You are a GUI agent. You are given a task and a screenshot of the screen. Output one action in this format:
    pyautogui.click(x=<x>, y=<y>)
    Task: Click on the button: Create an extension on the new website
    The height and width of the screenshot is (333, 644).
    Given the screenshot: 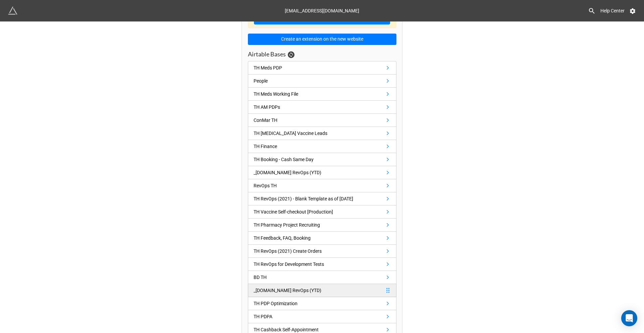 What is the action you would take?
    pyautogui.click(x=322, y=39)
    